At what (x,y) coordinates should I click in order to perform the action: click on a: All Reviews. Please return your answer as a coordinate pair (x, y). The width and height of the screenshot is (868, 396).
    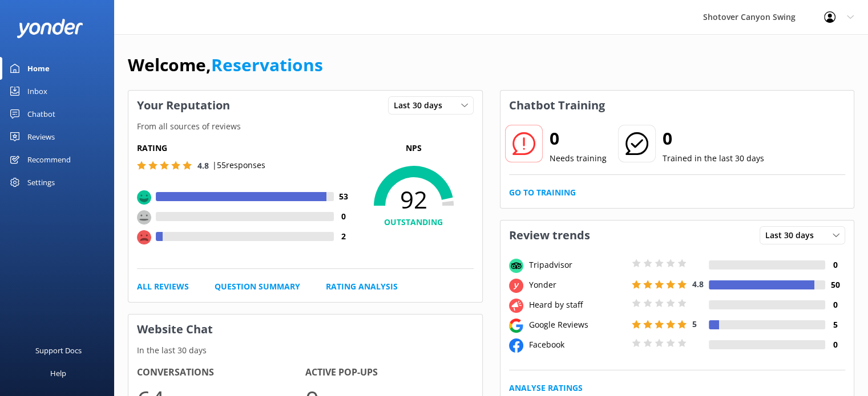
    Looking at the image, I should click on (162, 287).